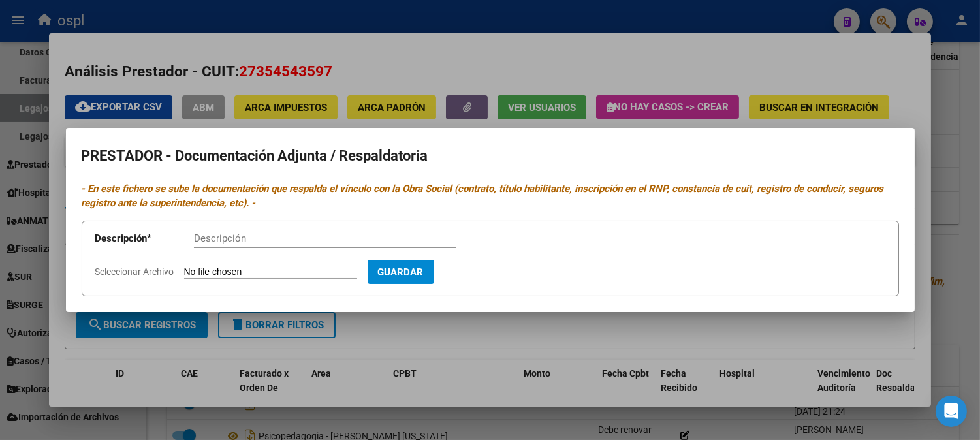  Describe the element at coordinates (135, 271) in the screenshot. I see `span: Seleccionar Archivo` at that location.